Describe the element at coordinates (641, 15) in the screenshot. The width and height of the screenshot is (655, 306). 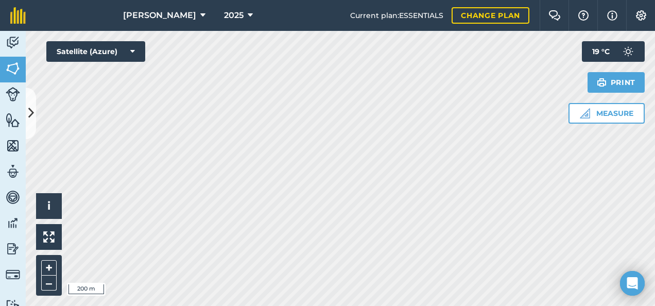
I see `img: A cog icon` at that location.